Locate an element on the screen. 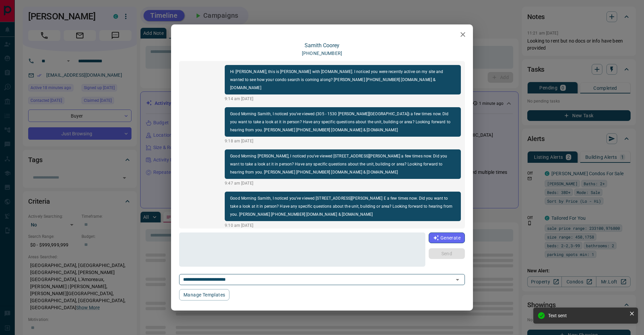  div: Text sent is located at coordinates (587, 316).